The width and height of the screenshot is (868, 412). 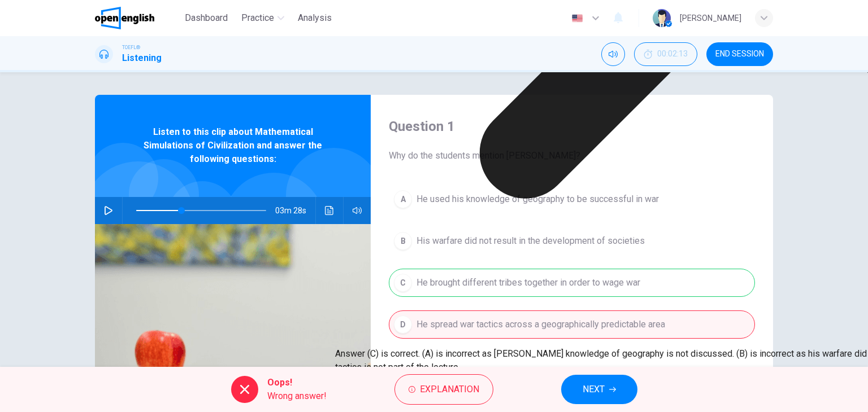 I want to click on img: OpenEnglish logo, so click(x=125, y=18).